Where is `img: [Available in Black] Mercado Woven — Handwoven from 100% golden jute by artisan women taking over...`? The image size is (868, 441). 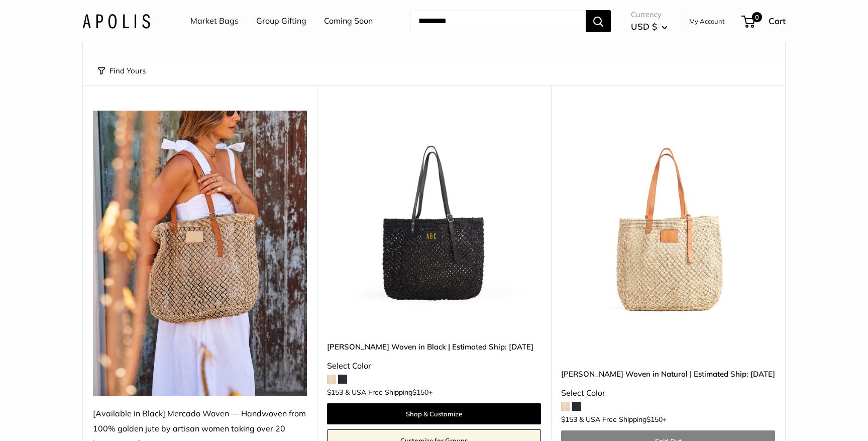 img: [Available in Black] Mercado Woven — Handwoven from 100% golden jute by artisan women taking over... is located at coordinates (200, 254).